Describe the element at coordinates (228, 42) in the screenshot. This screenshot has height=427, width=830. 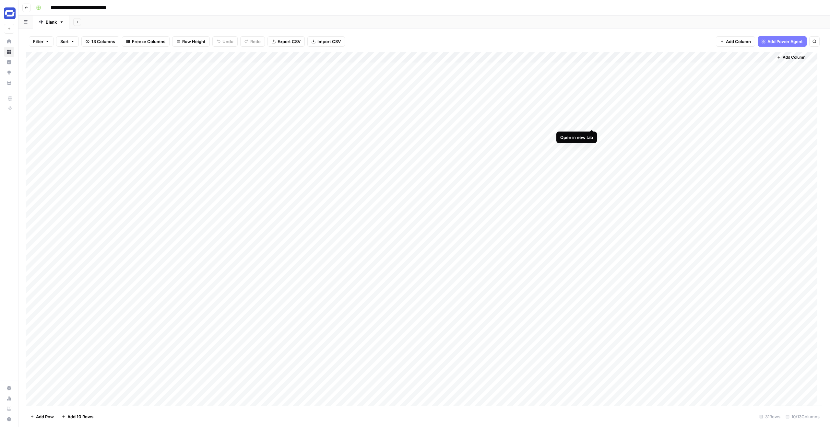
I see `span: Undo` at that location.